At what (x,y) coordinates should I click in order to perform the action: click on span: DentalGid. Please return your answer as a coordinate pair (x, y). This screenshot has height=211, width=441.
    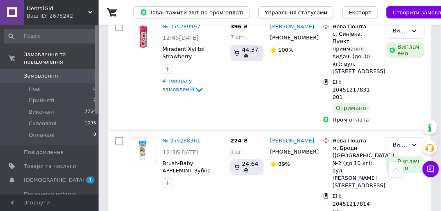
    Looking at the image, I should click on (58, 9).